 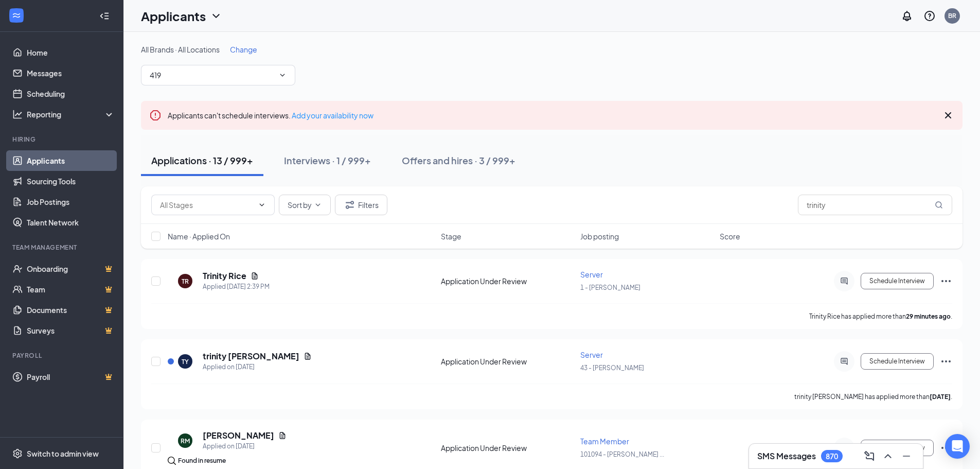 What do you see at coordinates (71, 376) in the screenshot?
I see `a: PayrollCrown` at bounding box center [71, 376].